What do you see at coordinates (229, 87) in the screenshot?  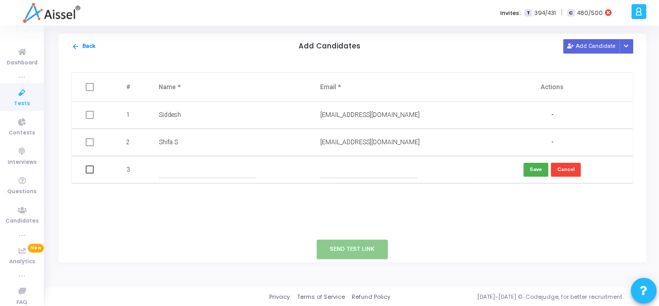 I see `th: Name *` at bounding box center [229, 87].